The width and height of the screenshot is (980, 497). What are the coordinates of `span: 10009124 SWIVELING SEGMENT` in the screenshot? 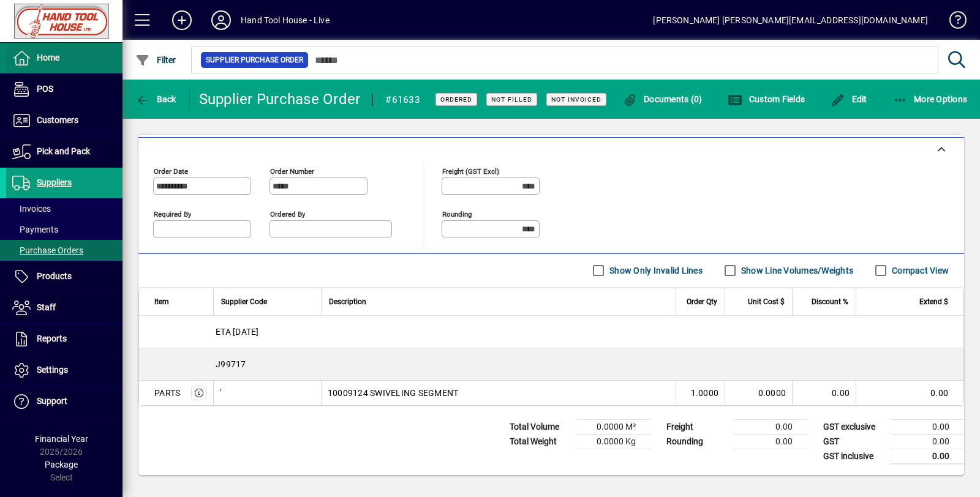 It's located at (393, 393).